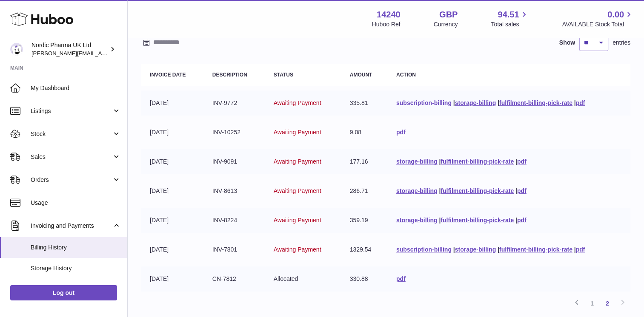 This screenshot has height=317, width=644. I want to click on span: Usage, so click(76, 203).